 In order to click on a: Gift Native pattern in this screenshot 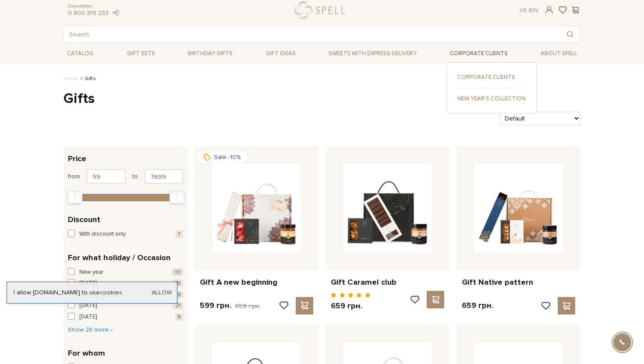, I will do `click(518, 282)`.